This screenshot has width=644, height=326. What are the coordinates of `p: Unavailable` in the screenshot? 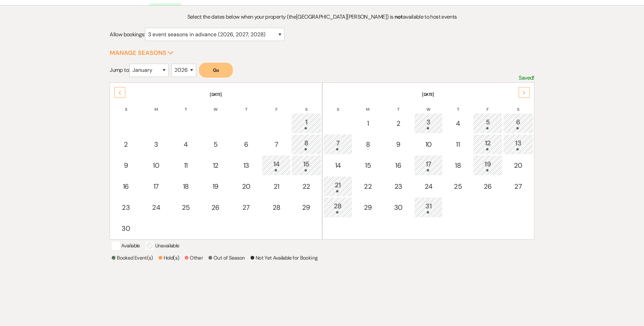 It's located at (163, 246).